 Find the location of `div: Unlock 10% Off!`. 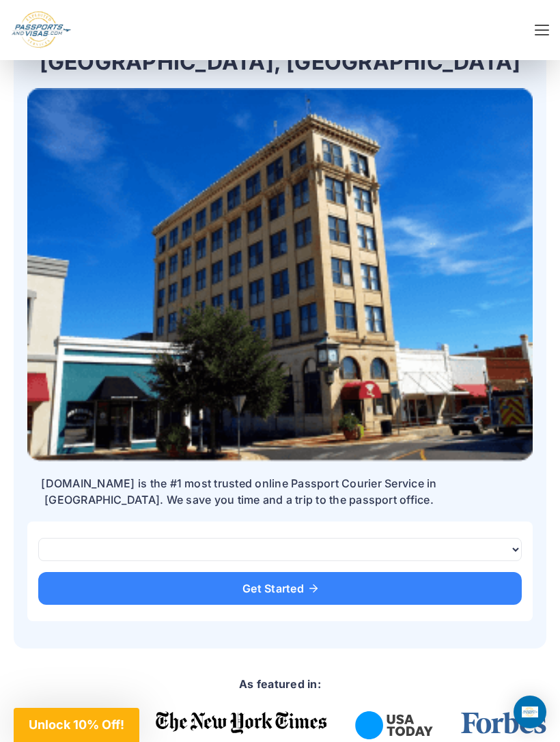

div: Unlock 10% Off! is located at coordinates (76, 725).